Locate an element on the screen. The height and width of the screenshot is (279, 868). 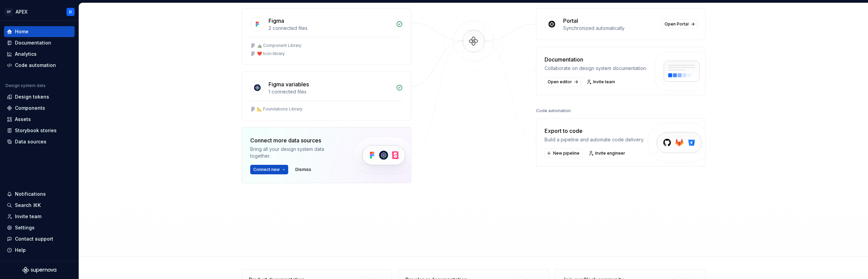
button: Connect new is located at coordinates (270, 169).